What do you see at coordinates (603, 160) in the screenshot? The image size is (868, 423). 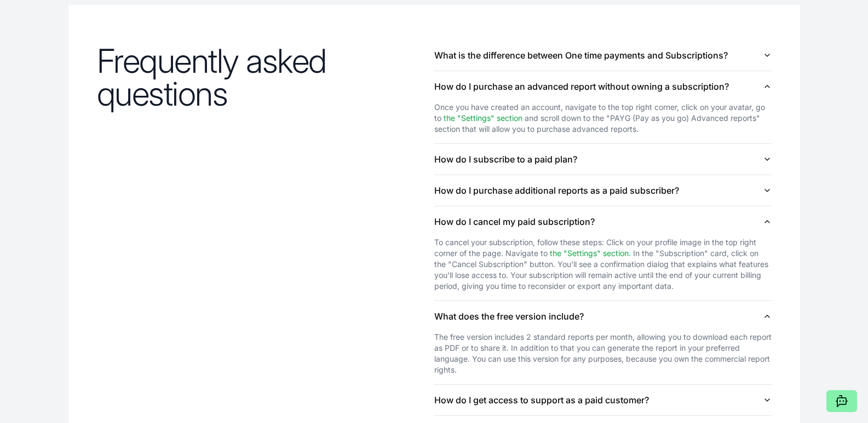 I see `button: How do I subscribe to a paid plan?` at bounding box center [603, 160].